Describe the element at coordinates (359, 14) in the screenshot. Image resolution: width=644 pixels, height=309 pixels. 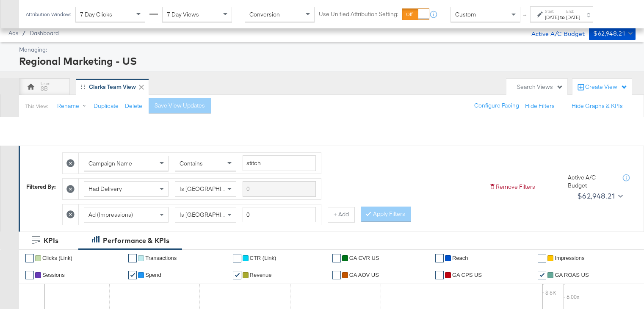
I see `label: Use Unified Attribution Setting:` at that location.